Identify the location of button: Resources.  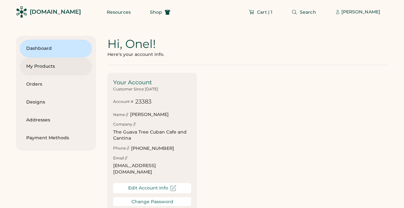
(119, 12).